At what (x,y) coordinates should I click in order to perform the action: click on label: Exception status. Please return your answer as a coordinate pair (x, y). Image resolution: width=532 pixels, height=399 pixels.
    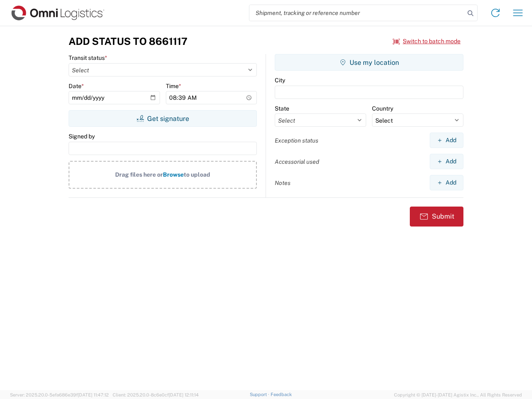
    Looking at the image, I should click on (296, 141).